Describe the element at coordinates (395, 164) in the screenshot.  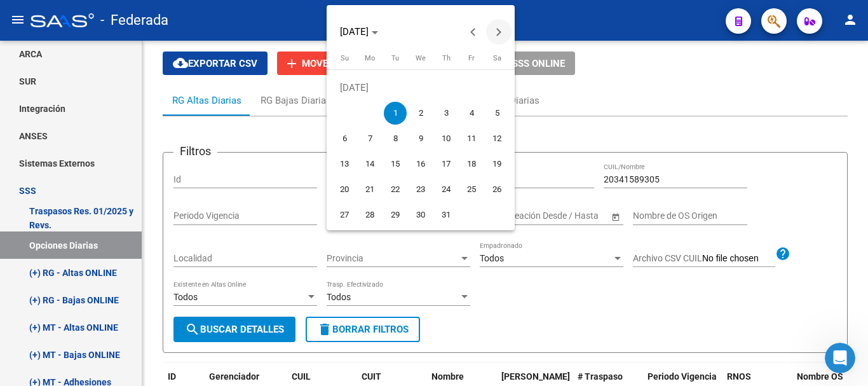
I see `span: 15` at that location.